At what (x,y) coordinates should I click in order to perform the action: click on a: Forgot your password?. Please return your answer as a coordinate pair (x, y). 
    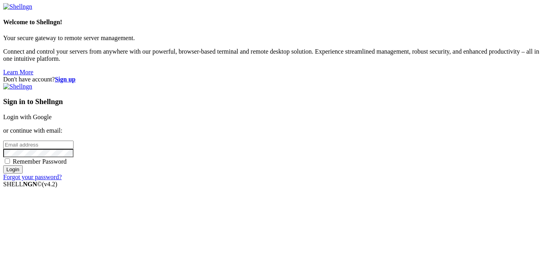
    Looking at the image, I should click on (32, 177).